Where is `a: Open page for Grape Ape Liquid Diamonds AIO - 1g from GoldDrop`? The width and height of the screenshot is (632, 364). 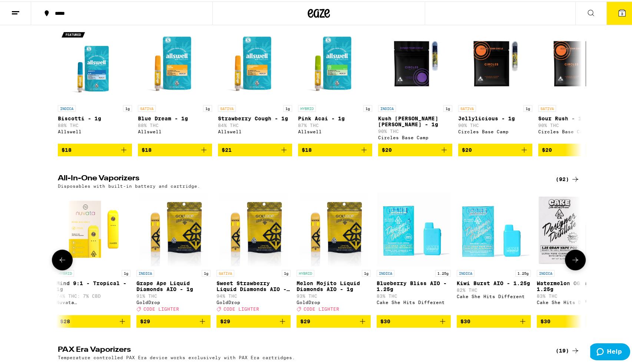
a: Open page for Grape Ape Liquid Diamonds AIO - 1g from GoldDrop is located at coordinates (173, 252).